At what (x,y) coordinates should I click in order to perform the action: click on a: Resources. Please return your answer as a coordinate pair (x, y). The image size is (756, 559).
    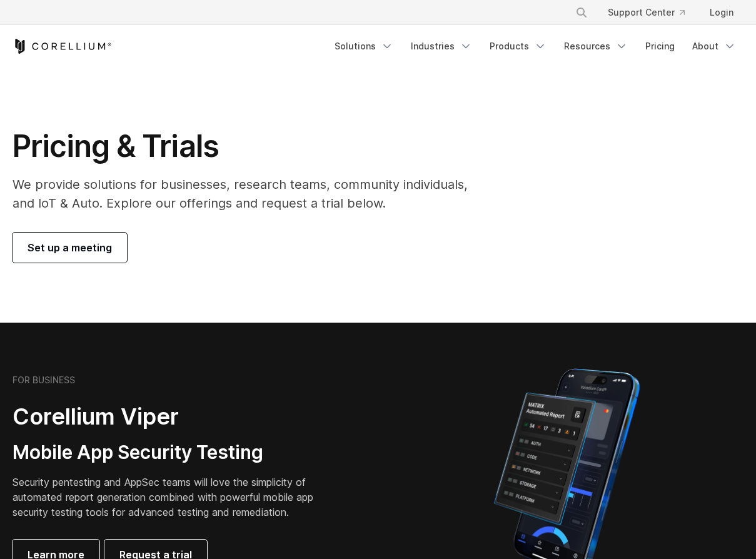
    Looking at the image, I should click on (596, 46).